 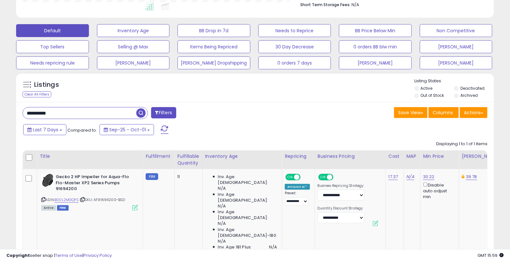 I want to click on div: Cost, so click(x=395, y=156).